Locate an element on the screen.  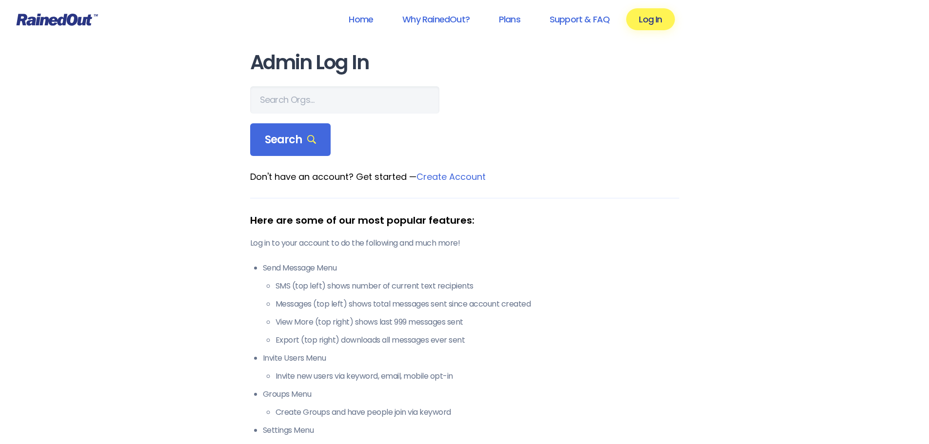
li: Invite new users via keyword, email, mobile opt-in is located at coordinates (477, 376).